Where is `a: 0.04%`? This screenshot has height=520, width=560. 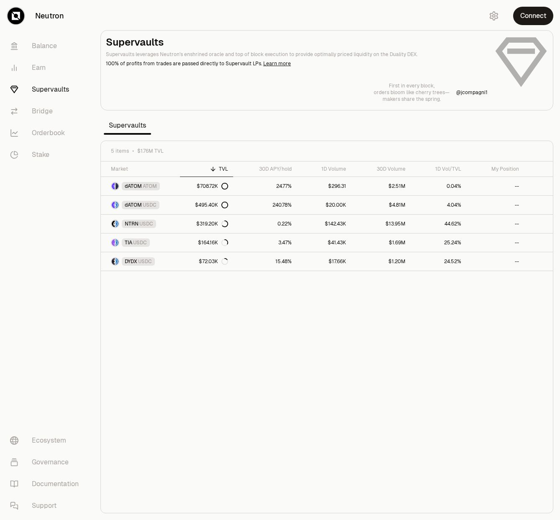 a: 0.04% is located at coordinates (438, 186).